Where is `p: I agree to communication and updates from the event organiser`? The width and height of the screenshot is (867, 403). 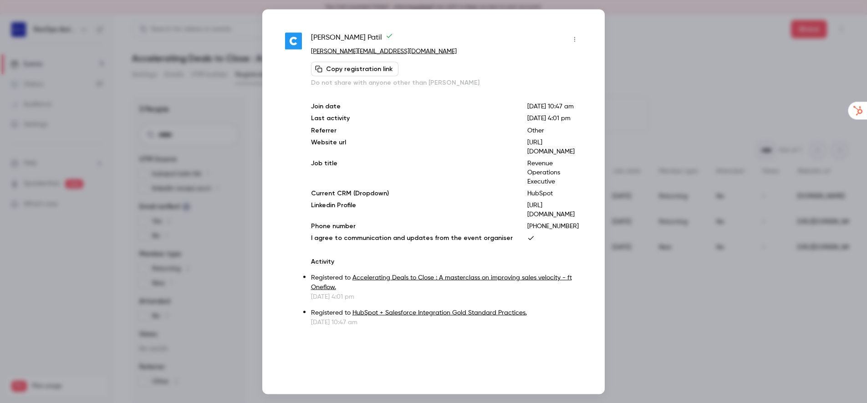 p: I agree to communication and updates from the event organiser is located at coordinates (412, 238).